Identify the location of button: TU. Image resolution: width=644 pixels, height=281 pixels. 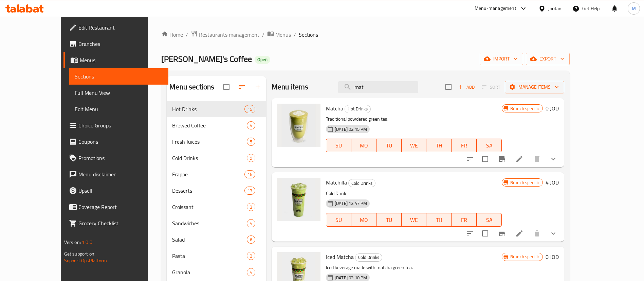
(389, 146).